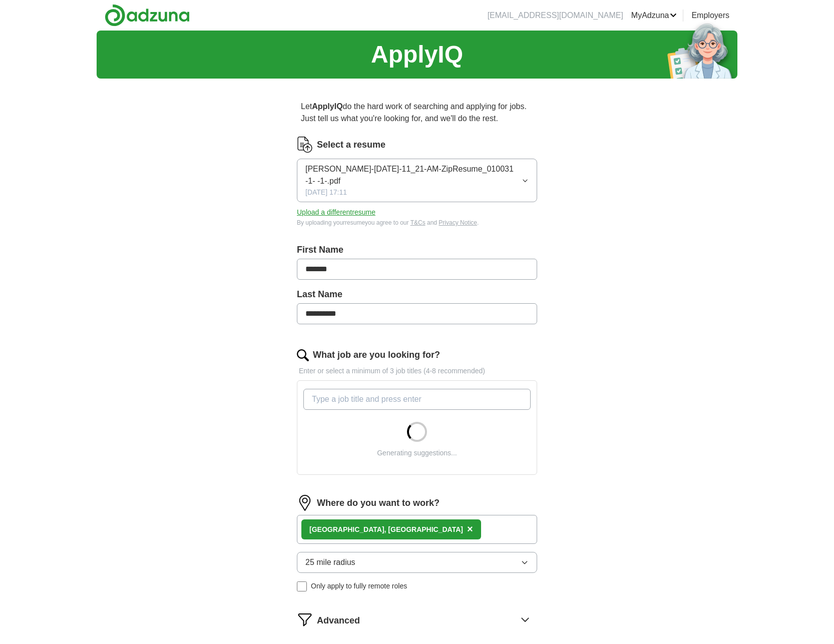 The image size is (834, 644). What do you see at coordinates (417, 222) in the screenshot?
I see `div: By uploading your resume you agree to our and .` at bounding box center [417, 222].